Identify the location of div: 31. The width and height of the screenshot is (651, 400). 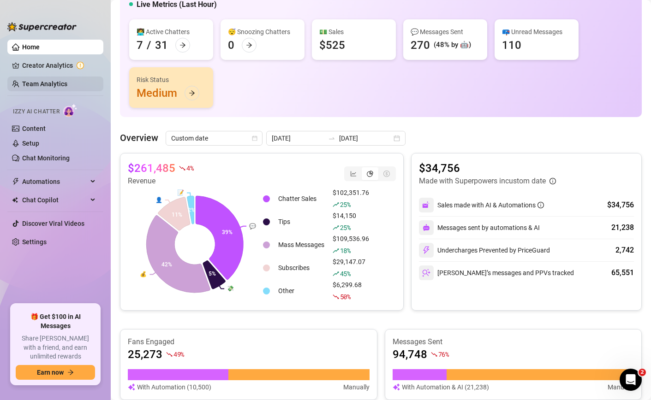
(161, 45).